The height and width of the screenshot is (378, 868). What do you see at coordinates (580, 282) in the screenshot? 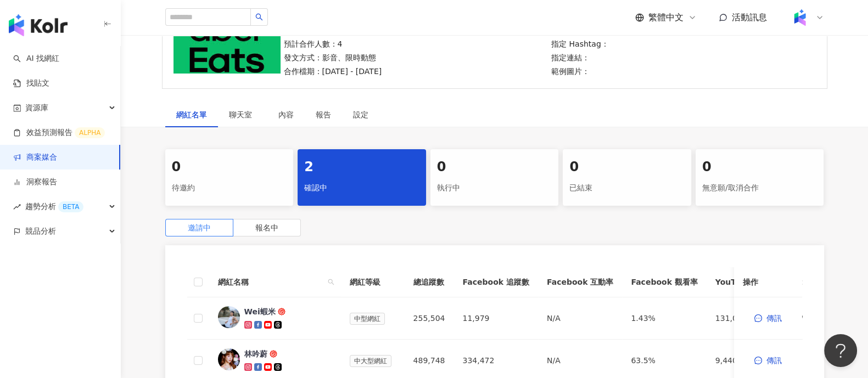
I see `th: Facebook 互動率` at bounding box center [580, 282].